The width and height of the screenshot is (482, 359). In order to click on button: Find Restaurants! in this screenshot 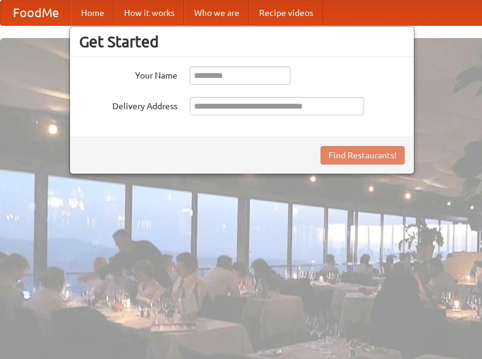, I will do `click(362, 155)`.